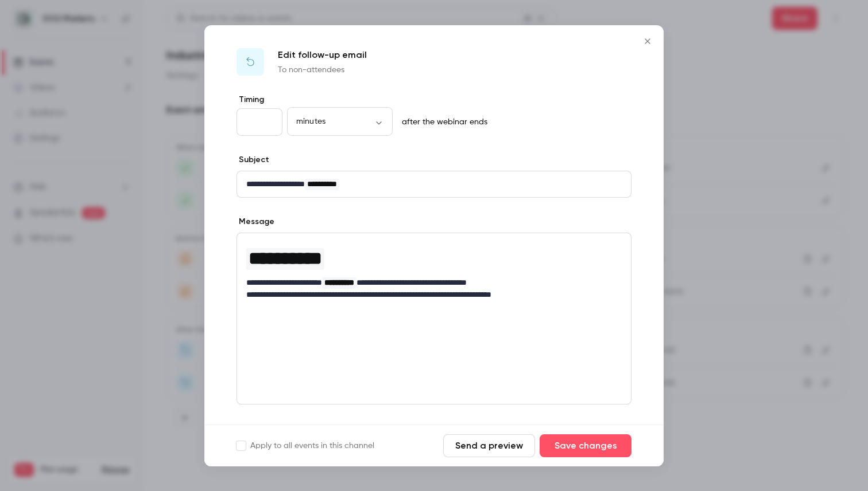  Describe the element at coordinates (586, 446) in the screenshot. I see `button: Save changes` at that location.